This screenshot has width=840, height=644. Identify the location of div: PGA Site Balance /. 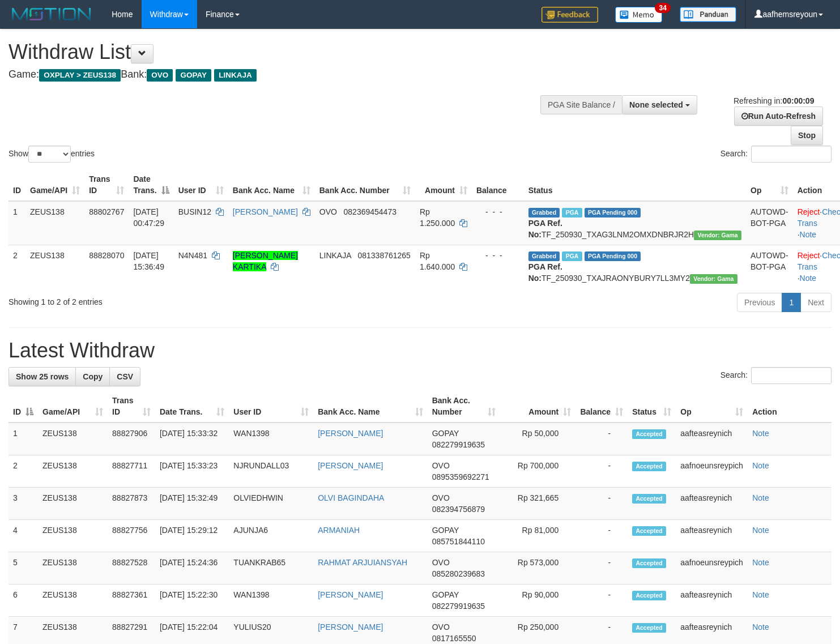
(581, 104).